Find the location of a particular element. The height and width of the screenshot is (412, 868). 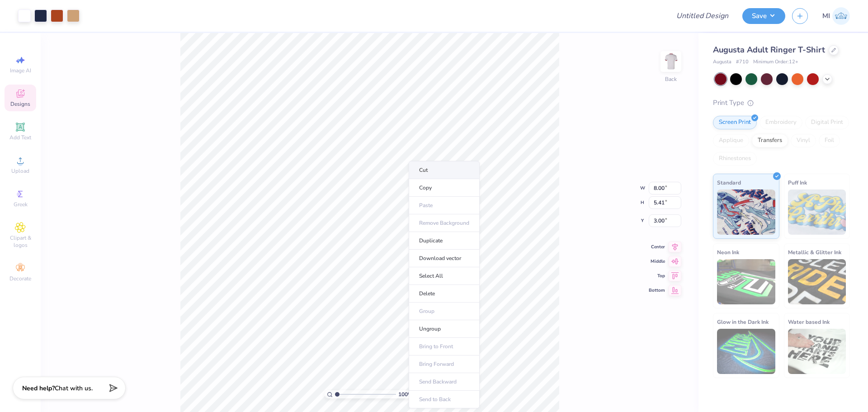

div: Rhinestones is located at coordinates (735, 159).